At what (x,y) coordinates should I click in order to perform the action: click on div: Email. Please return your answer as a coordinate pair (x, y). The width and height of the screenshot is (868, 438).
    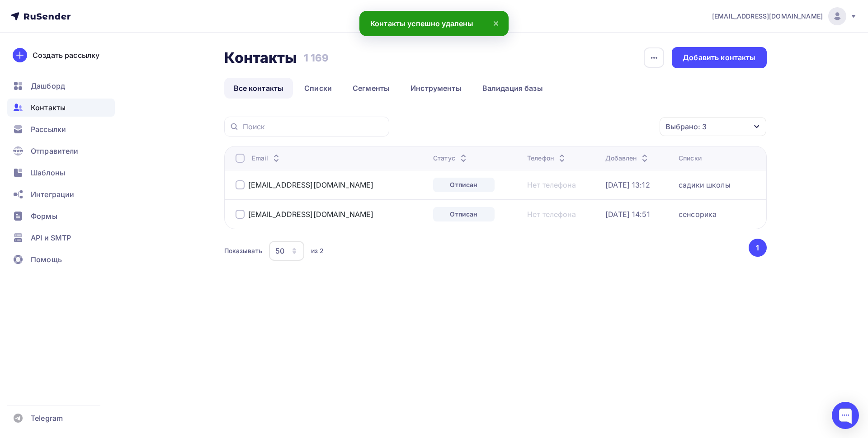
    Looking at the image, I should click on (267, 158).